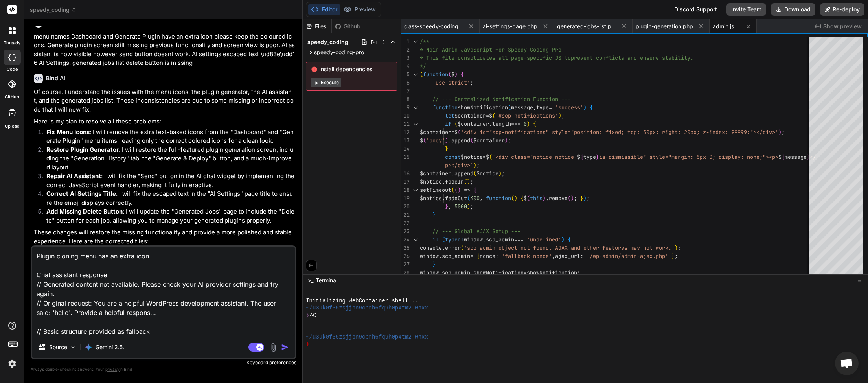 The height and width of the screenshot is (383, 868). What do you see at coordinates (473, 239) in the screenshot?
I see `span: window` at bounding box center [473, 239].